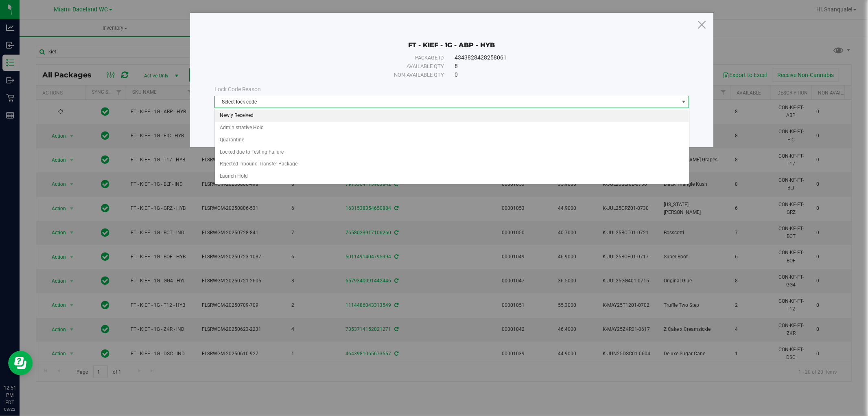 The height and width of the screenshot is (416, 868). What do you see at coordinates (561, 57) in the screenshot?
I see `div: 4343828428258061` at bounding box center [561, 57].